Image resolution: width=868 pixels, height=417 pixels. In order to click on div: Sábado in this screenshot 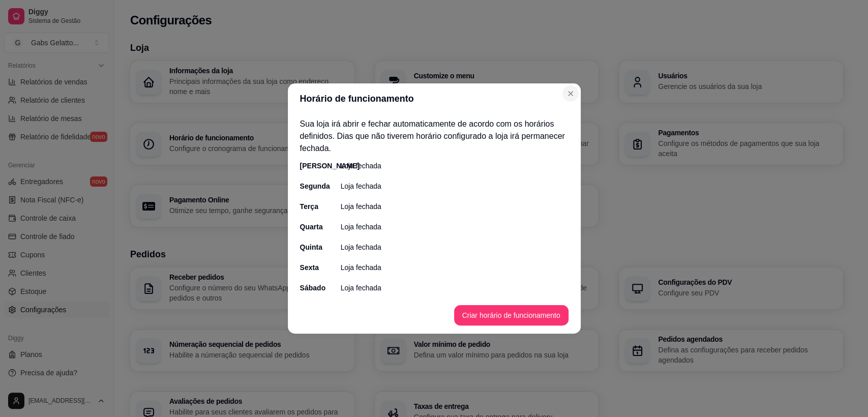, I will do `click(310, 288)`.